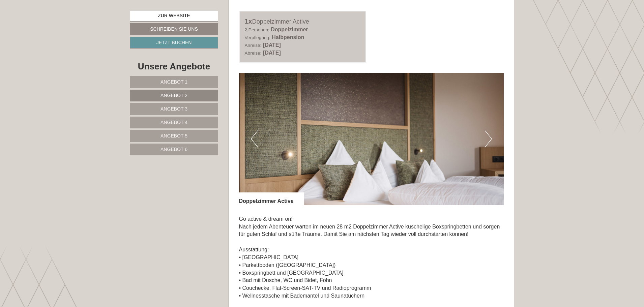  What do you see at coordinates (174, 149) in the screenshot?
I see `span: Angebot 6` at bounding box center [174, 149].